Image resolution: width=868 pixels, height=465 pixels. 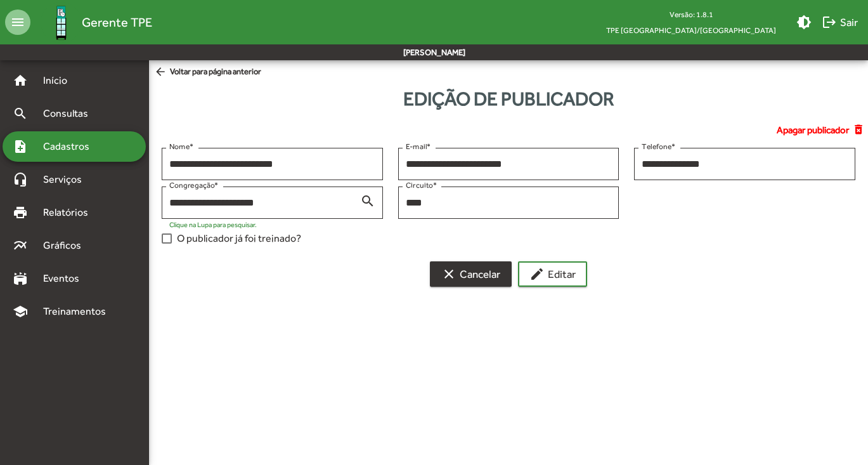 I want to click on mat-icon: multiline_chart, so click(x=20, y=245).